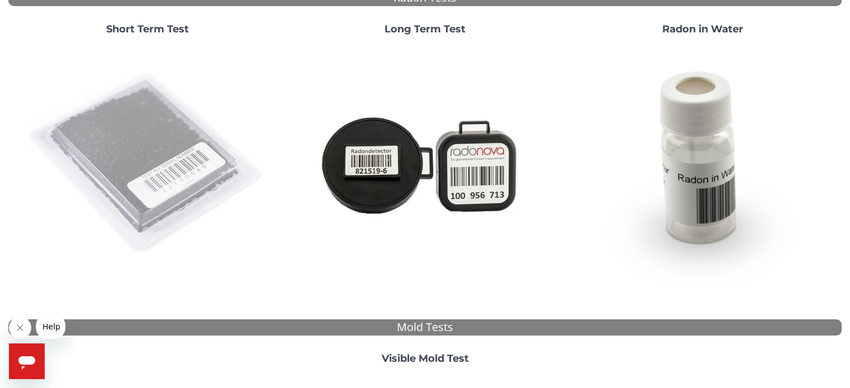 The width and height of the screenshot is (850, 388). I want to click on img: RadoninWater.jpg, so click(703, 164).